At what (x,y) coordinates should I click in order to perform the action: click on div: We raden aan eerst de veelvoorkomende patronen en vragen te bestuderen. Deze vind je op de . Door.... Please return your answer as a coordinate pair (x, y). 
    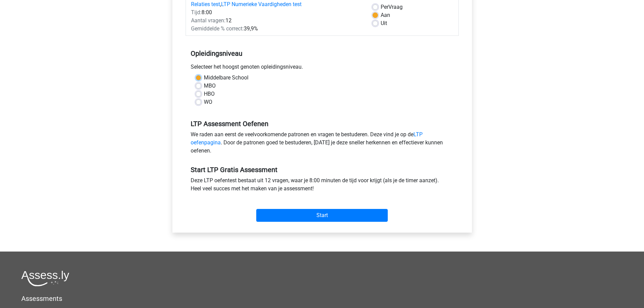
    Looking at the image, I should click on (322, 144).